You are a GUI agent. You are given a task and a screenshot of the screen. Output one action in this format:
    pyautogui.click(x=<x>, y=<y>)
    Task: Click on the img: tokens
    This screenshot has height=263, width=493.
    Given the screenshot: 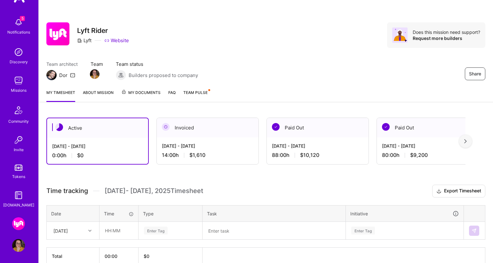 What is the action you would take?
    pyautogui.click(x=19, y=167)
    